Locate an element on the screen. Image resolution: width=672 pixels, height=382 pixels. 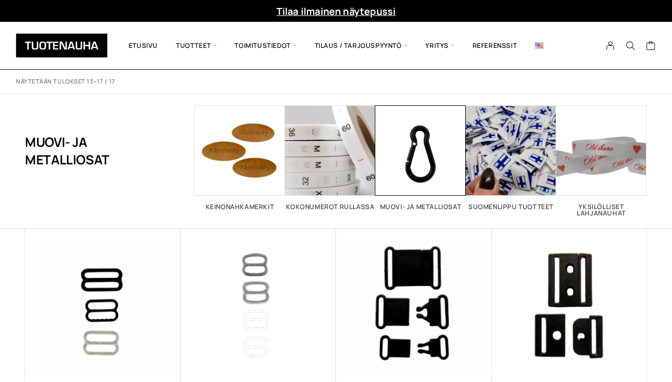
img: Tuotenauha Oy is located at coordinates (62, 45).